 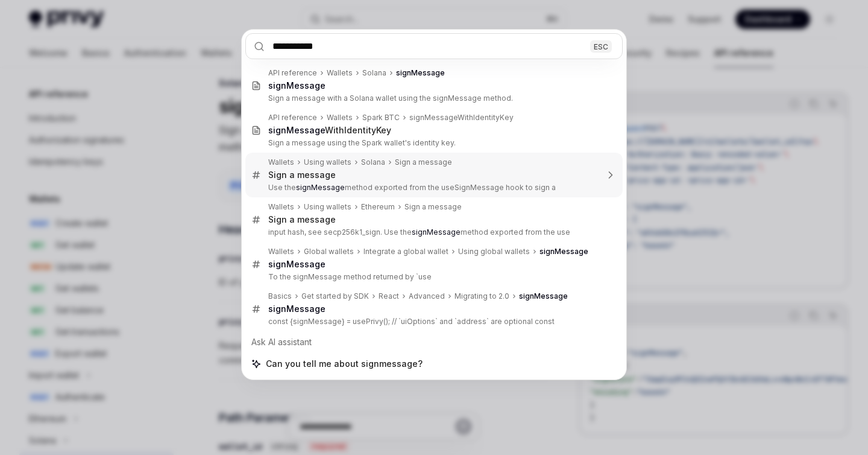 What do you see at coordinates (378, 207) in the screenshot?
I see `div: Ethereum` at bounding box center [378, 207].